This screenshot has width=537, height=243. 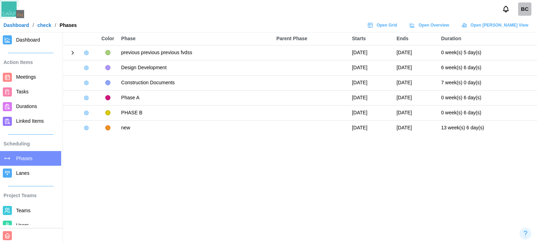 What do you see at coordinates (430, 25) in the screenshot?
I see `a: Open Overview` at bounding box center [430, 25].